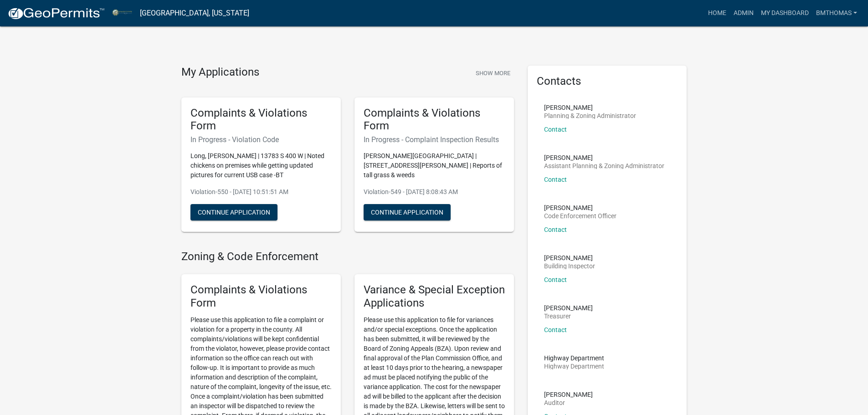 The image size is (868, 415). What do you see at coordinates (590, 116) in the screenshot?
I see `p: Planning & Zoning Administrator` at bounding box center [590, 116].